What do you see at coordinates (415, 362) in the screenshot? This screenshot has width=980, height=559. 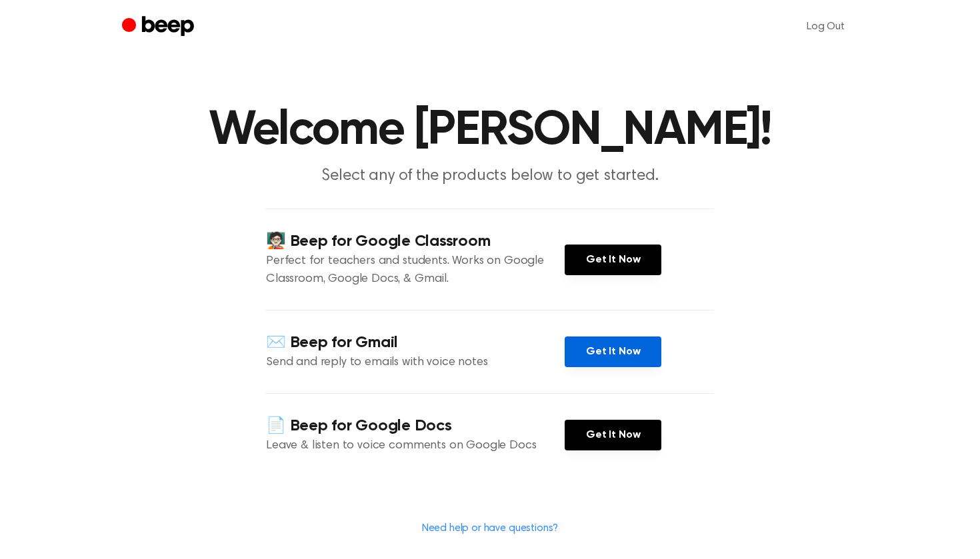 I see `p: Send and reply to emails with voice notes` at bounding box center [415, 362].